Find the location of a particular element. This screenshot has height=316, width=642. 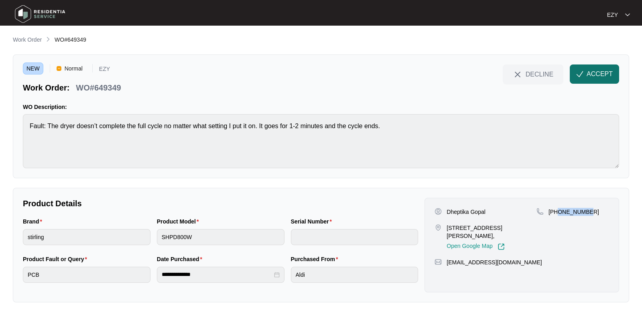

img: residentia service logo is located at coordinates (40, 14).